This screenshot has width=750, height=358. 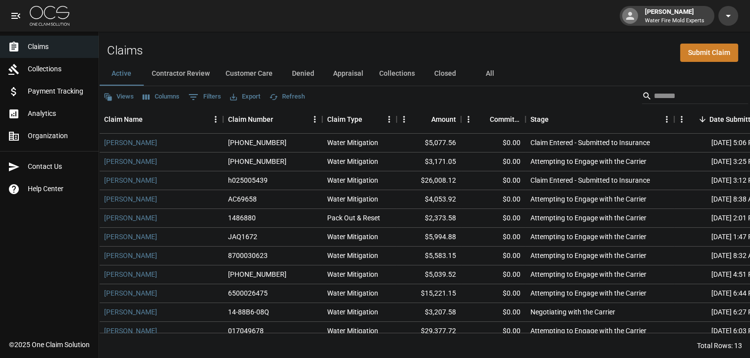 What do you see at coordinates (348, 74) in the screenshot?
I see `button: Appraisal` at bounding box center [348, 74].